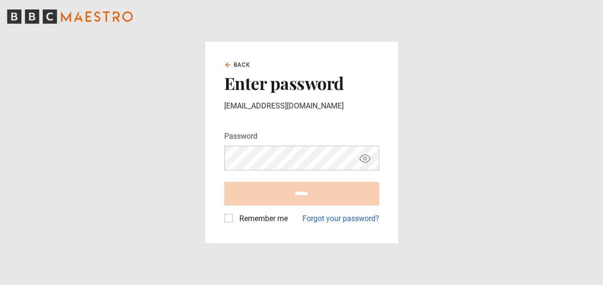  What do you see at coordinates (238, 65) in the screenshot?
I see `a: Back` at bounding box center [238, 65].